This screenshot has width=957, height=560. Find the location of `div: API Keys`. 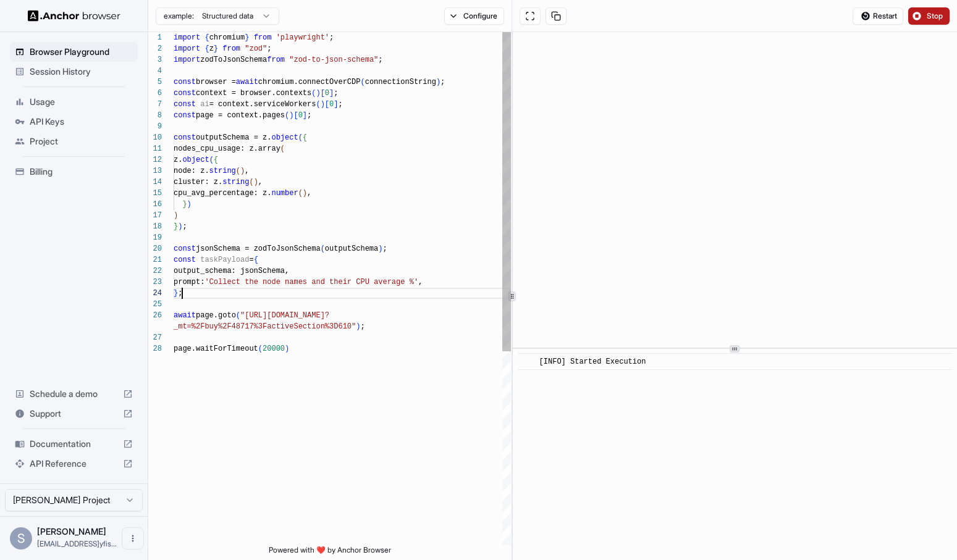

div: API Keys is located at coordinates (73, 122).